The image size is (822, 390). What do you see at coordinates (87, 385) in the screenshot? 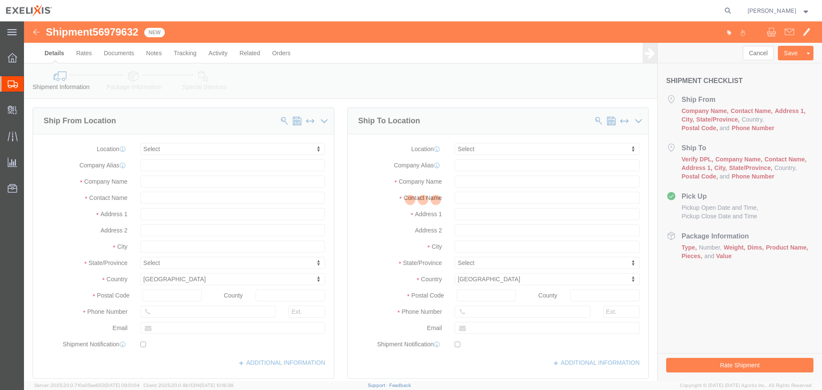
I see `span: Server: 2025.20.0-710e05ee653` at bounding box center [87, 385].